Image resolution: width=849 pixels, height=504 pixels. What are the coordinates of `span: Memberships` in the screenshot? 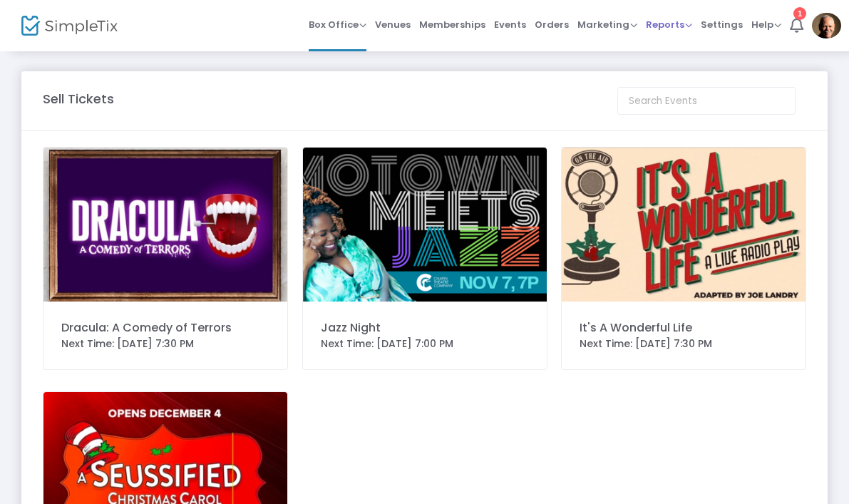 It's located at (452, 24).